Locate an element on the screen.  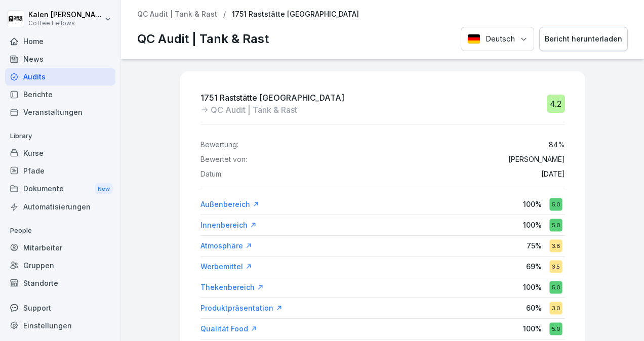
p: Coffee Fellows is located at coordinates (65, 23).